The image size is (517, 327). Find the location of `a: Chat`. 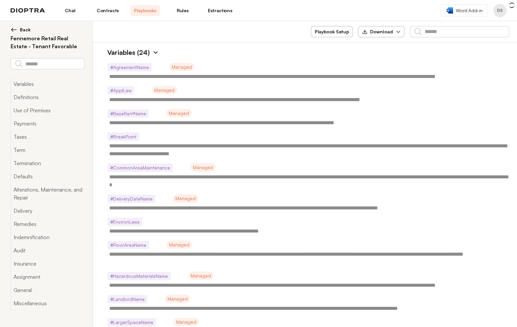

a: Chat is located at coordinates (70, 11).